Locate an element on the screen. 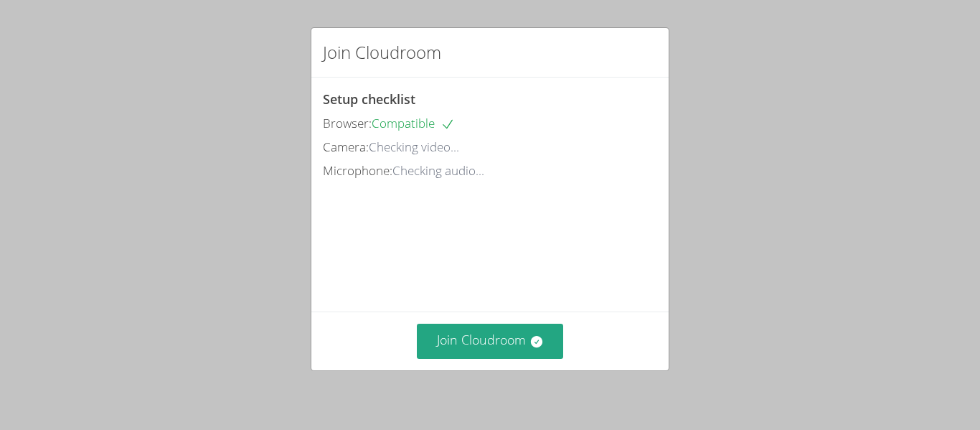 The height and width of the screenshot is (430, 980). span: Camera: is located at coordinates (346, 146).